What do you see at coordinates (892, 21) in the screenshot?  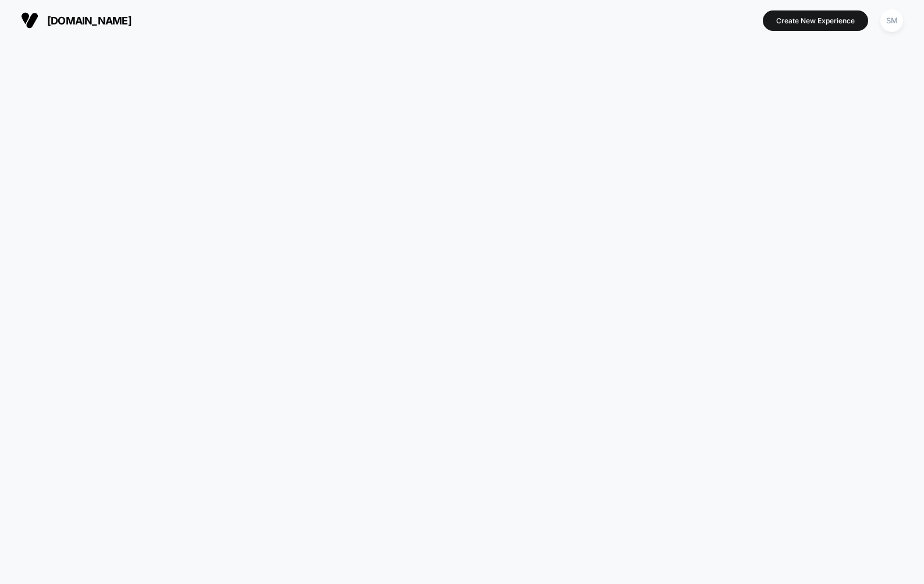 I see `div: SM` at bounding box center [892, 21].